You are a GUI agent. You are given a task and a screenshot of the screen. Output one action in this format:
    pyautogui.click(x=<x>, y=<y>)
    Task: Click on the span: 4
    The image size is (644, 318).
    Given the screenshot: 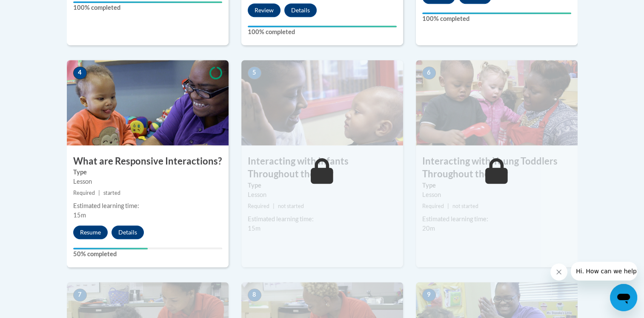 What is the action you would take?
    pyautogui.click(x=80, y=73)
    